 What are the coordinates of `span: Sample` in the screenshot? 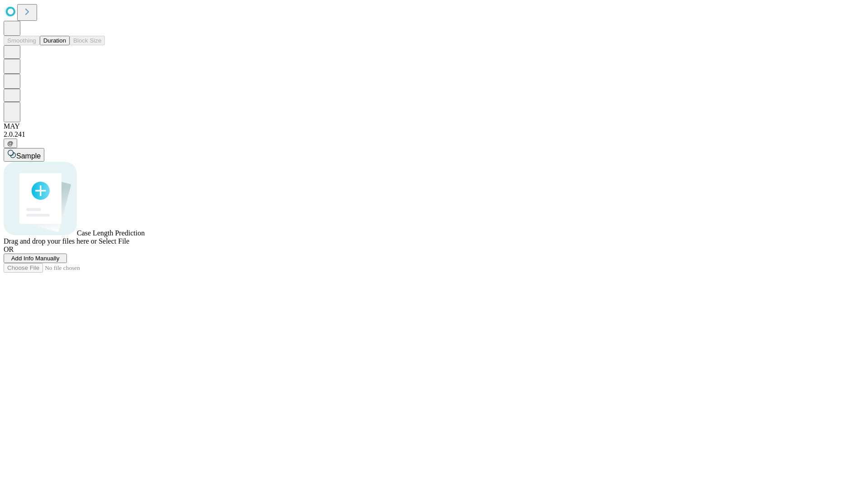 It's located at (29, 156).